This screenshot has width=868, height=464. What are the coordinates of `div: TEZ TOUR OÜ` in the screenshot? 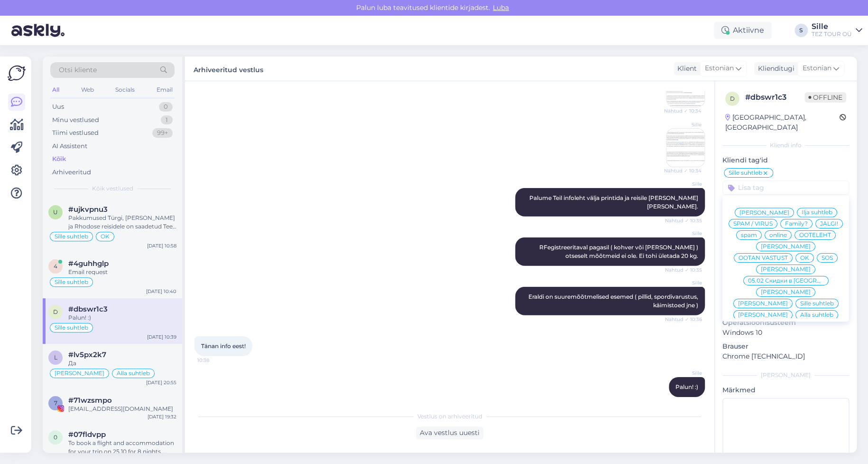 It's located at (832, 34).